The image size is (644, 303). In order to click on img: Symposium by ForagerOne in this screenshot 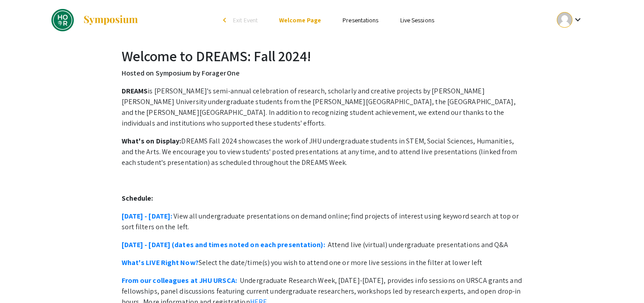, I will do `click(111, 20)`.